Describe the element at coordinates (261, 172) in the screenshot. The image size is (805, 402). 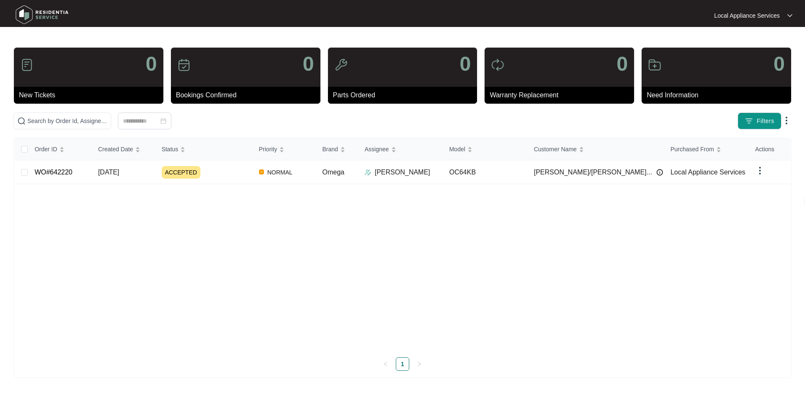
I see `img: Vercel Logo` at that location.